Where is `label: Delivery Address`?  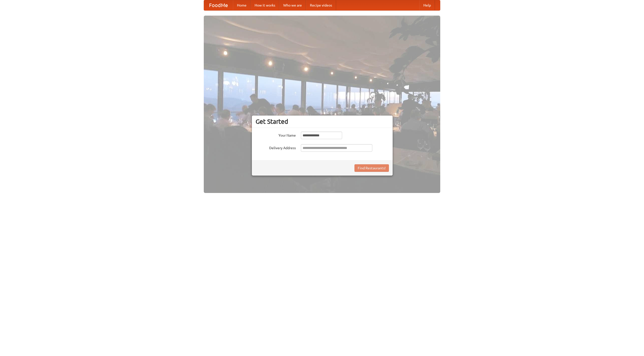 label: Delivery Address is located at coordinates (276, 147).